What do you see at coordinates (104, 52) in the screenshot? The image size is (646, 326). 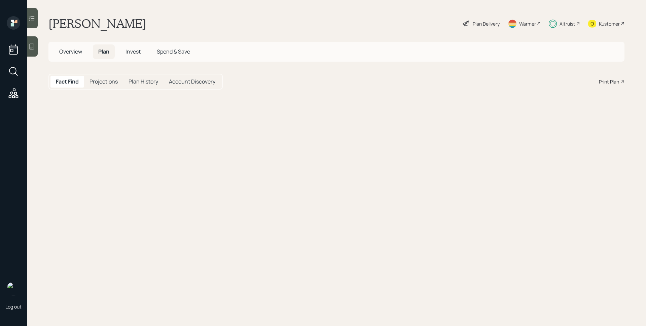 I see `span: Plan` at bounding box center [104, 52].